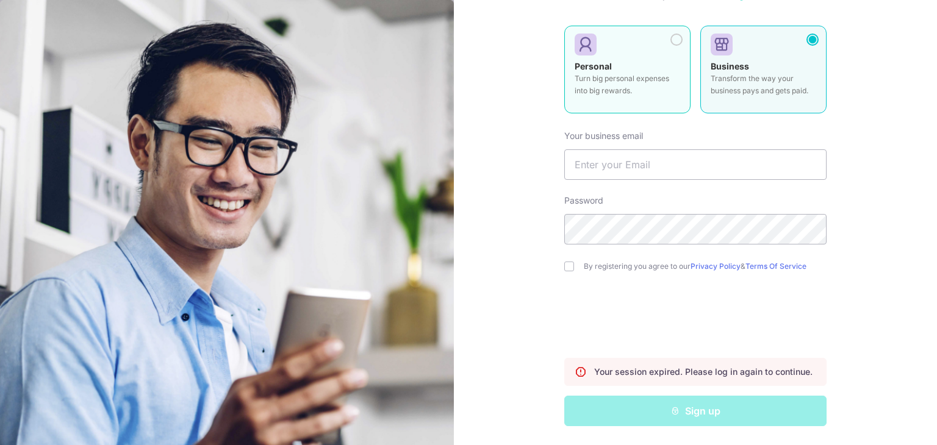 The width and height of the screenshot is (937, 445). Describe the element at coordinates (627, 85) in the screenshot. I see `p: Turn big personal expenses into big rewards.` at that location.